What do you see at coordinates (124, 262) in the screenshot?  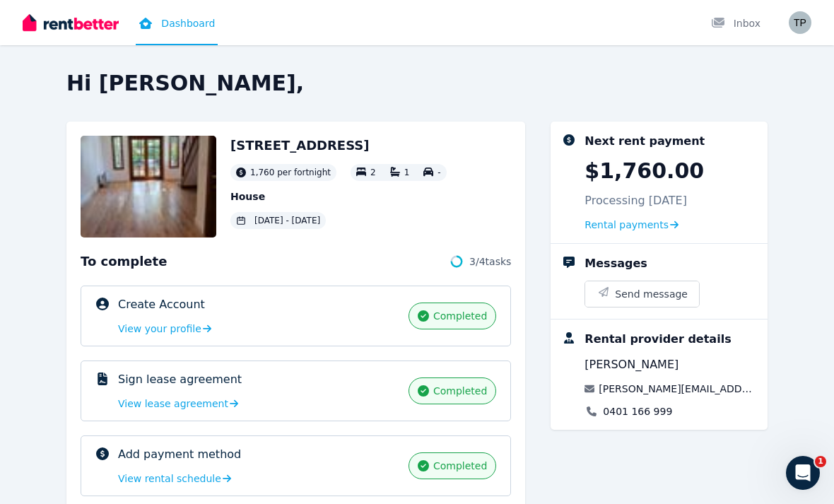 I see `span: To complete` at bounding box center [124, 262].